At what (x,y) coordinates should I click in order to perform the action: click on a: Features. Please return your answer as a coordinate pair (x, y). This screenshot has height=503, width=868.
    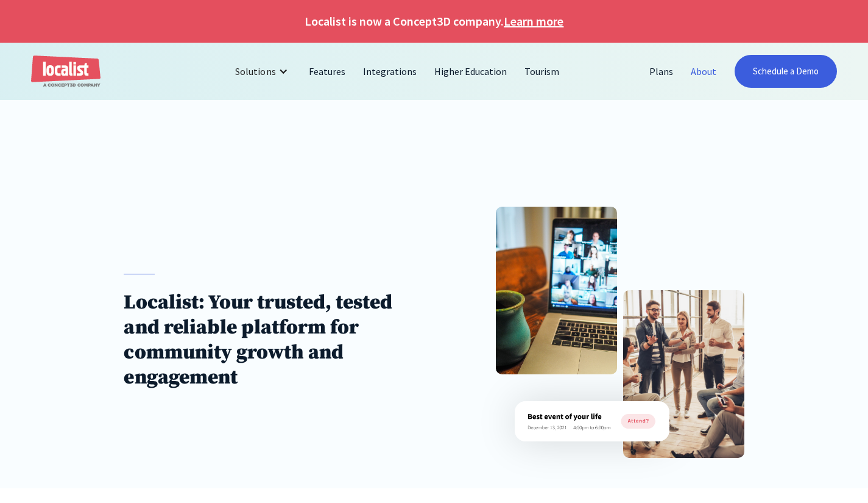
    Looking at the image, I should click on (327, 71).